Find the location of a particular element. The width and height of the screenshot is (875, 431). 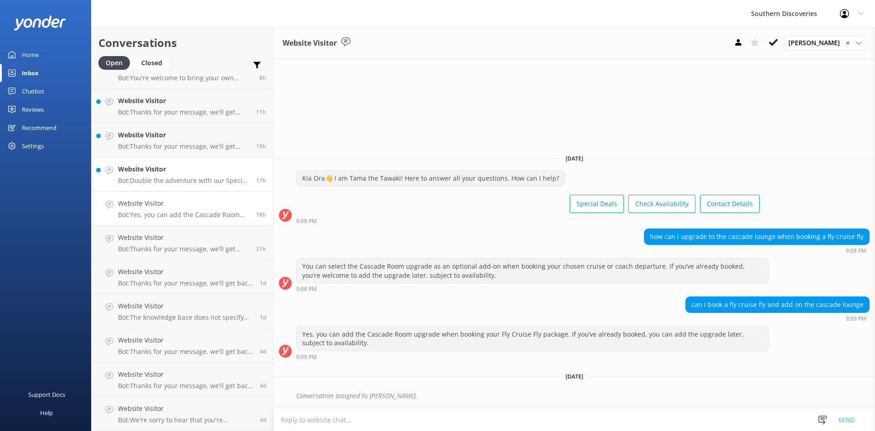

span: Aug 20 2025 09:24pm (UTC +12:00) Pacific/Auckland is located at coordinates (261, 180).